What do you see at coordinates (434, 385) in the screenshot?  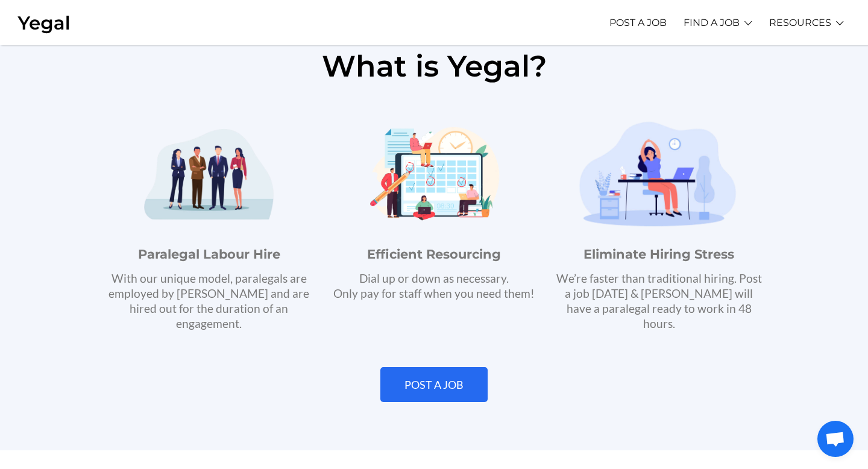 I see `span: POST A JOB` at bounding box center [434, 385].